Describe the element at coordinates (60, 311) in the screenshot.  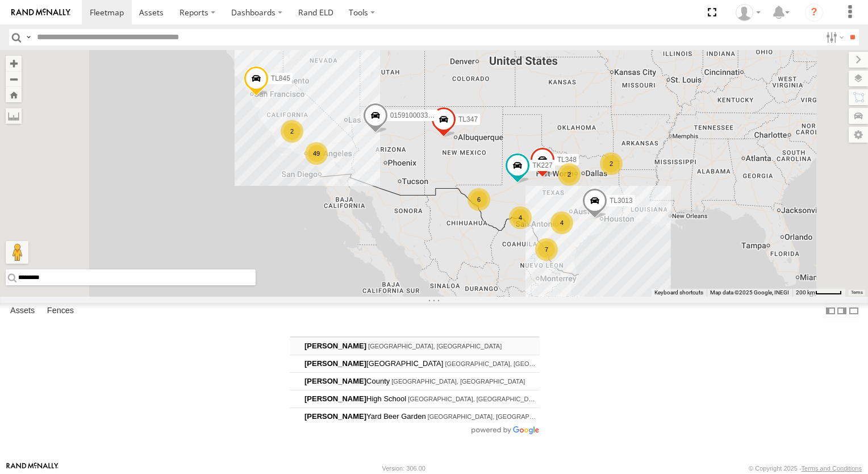
I see `label: Fences` at that location.